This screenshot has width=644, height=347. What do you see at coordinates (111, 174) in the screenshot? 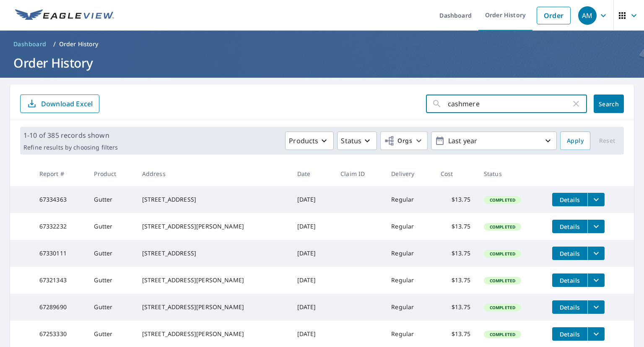
I see `th: Product` at bounding box center [111, 174].